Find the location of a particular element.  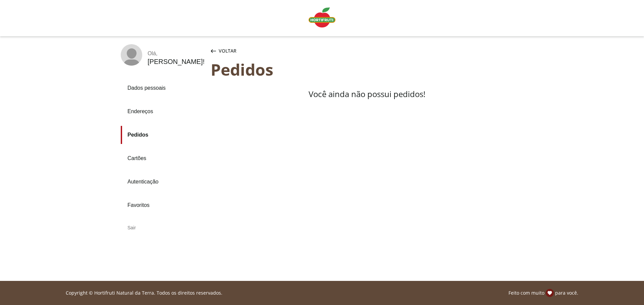

div: Sair is located at coordinates (163, 228).